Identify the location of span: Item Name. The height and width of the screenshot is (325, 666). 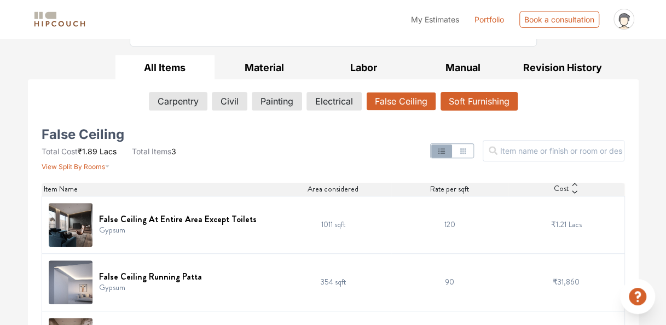
(61, 189).